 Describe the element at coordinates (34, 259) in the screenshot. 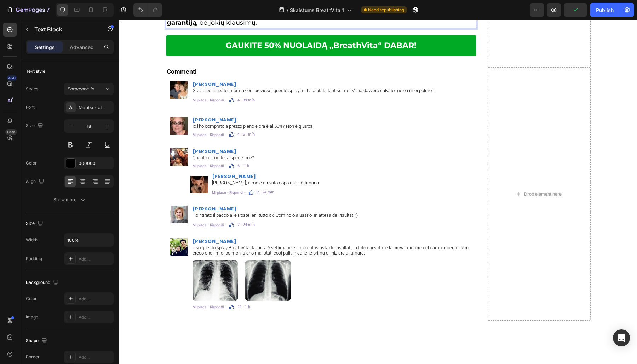

I see `div: Padding` at that location.